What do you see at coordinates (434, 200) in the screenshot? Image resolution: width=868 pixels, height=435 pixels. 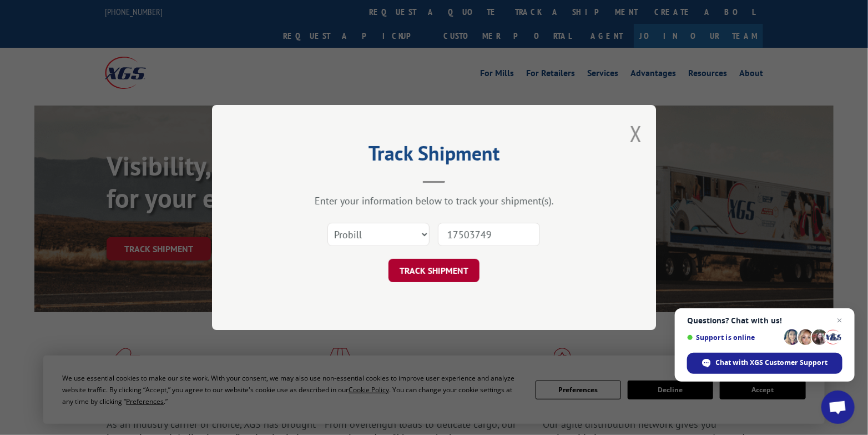 I see `div: Enter your information below to track your shipment(s).` at bounding box center [434, 200].